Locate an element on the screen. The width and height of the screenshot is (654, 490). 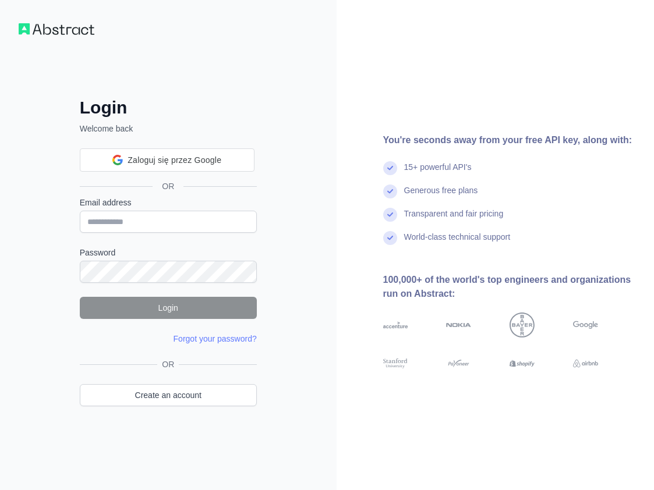
img: Workflow is located at coordinates (56, 29).